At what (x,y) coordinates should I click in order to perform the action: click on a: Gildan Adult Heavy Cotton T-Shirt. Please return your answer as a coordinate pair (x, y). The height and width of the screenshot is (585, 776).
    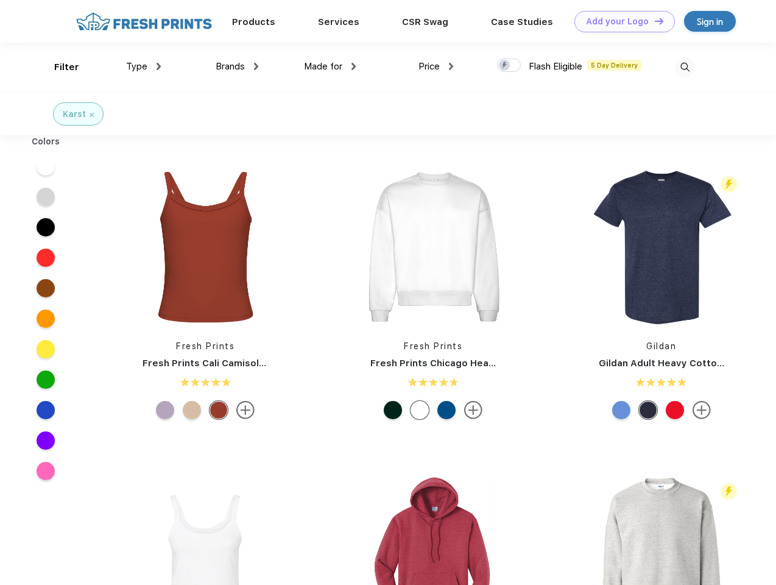
    Looking at the image, I should click on (678, 363).